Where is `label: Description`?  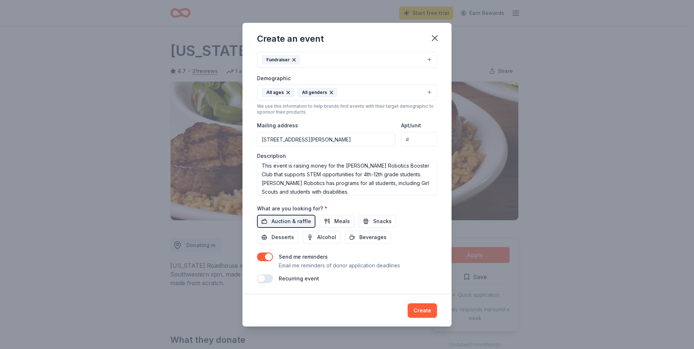
label: Description is located at coordinates (272, 156).